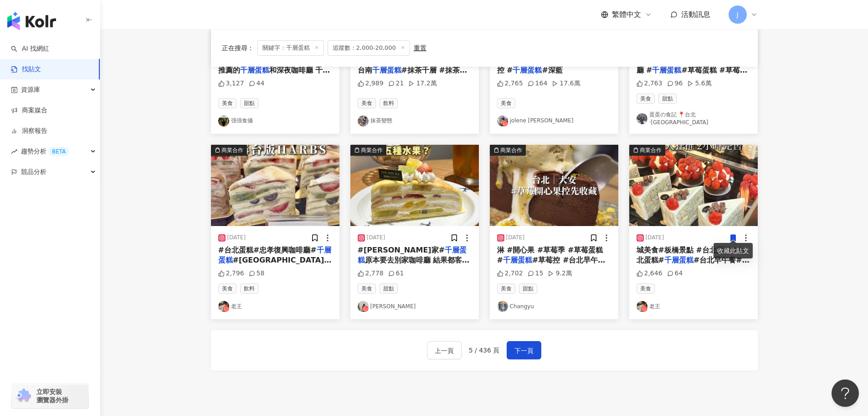  I want to click on div: 58, so click(257, 273).